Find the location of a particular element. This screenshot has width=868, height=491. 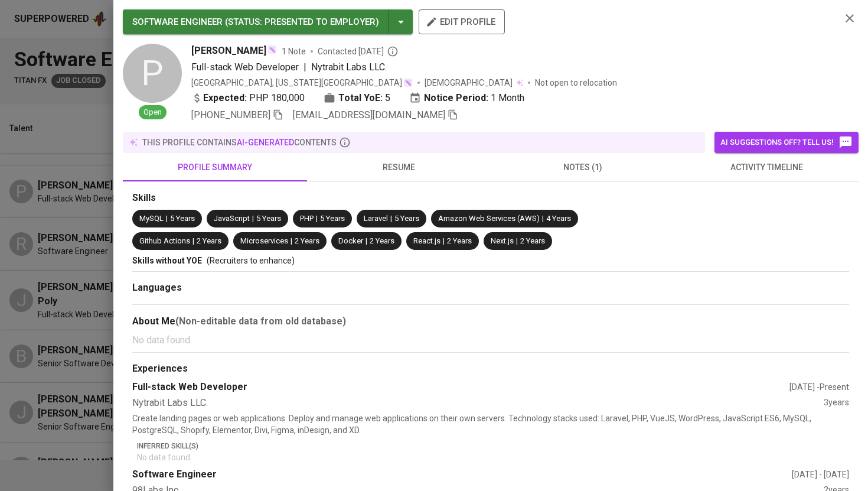

span: ( STATUS : Presented to Employer ) is located at coordinates (302, 22).